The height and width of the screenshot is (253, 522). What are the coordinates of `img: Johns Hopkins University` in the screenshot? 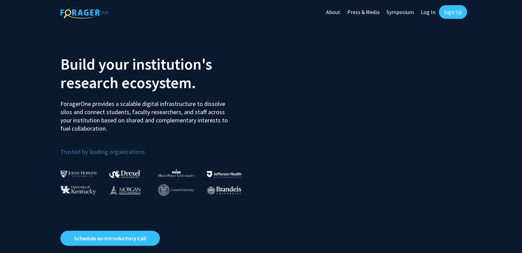 It's located at (79, 174).